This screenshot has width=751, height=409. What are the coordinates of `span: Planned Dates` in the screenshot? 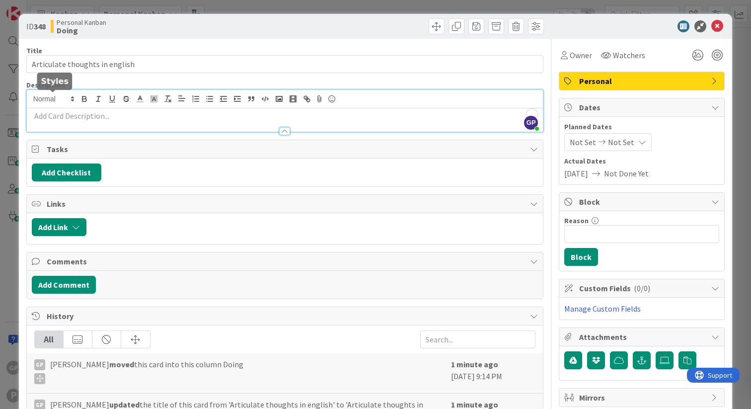 It's located at (641, 127).